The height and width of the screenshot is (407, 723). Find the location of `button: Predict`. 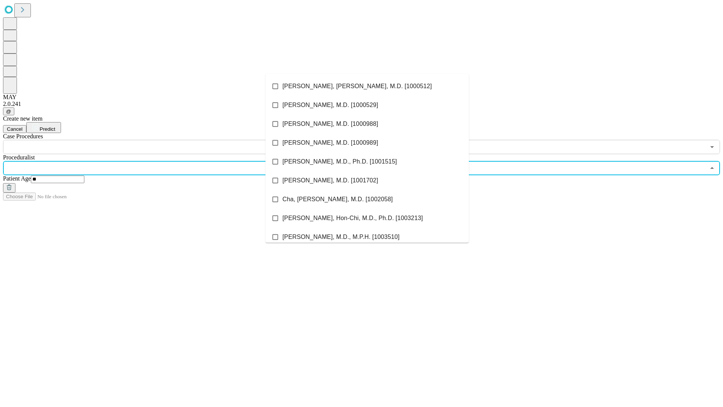

button: Predict is located at coordinates (44, 127).